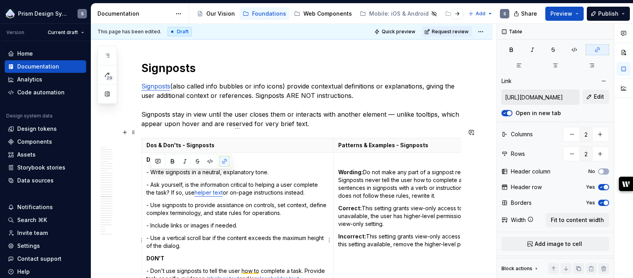 This screenshot has width=633, height=278. What do you see at coordinates (45, 142) in the screenshot?
I see `a: Components` at bounding box center [45, 142].